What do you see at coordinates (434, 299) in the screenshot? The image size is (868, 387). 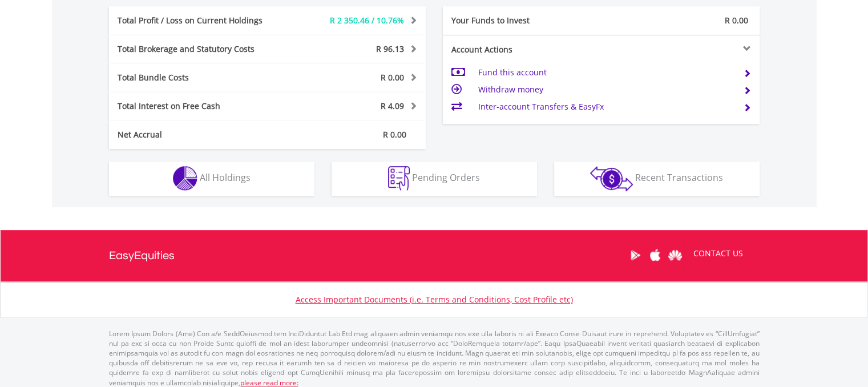 I see `a: Access Important Documents (i.e. Terms and Conditions, Cost Profile etc)` at bounding box center [434, 299].